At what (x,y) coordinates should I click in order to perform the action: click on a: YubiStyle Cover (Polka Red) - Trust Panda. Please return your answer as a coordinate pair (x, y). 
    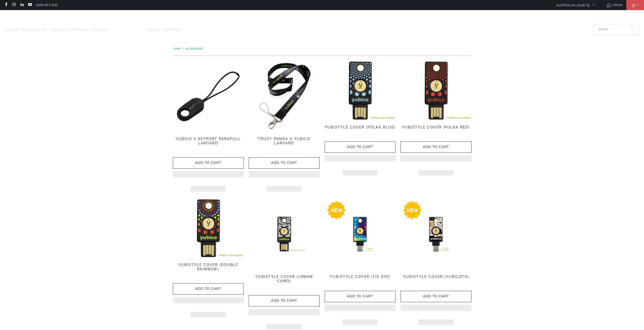
    Looking at the image, I should click on (436, 90).